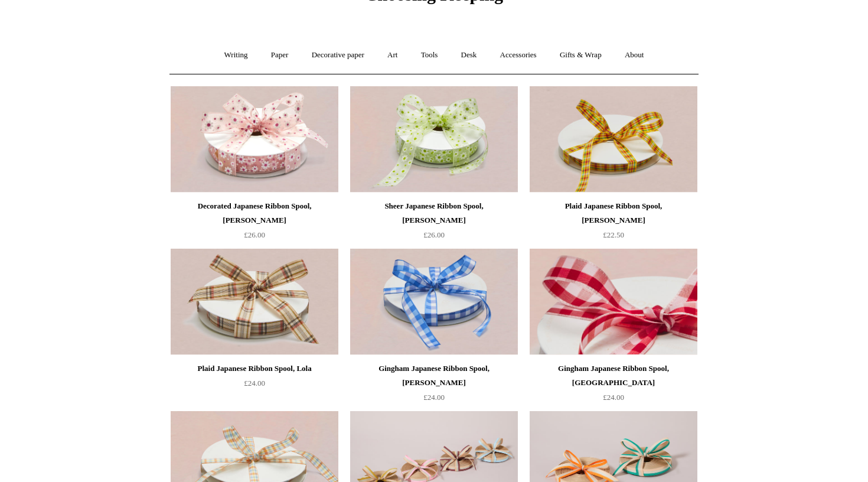 This screenshot has height=482, width=868. Describe the element at coordinates (255, 369) in the screenshot. I see `div: Plaid Japanese Ribbon Spool, Lola` at that location.